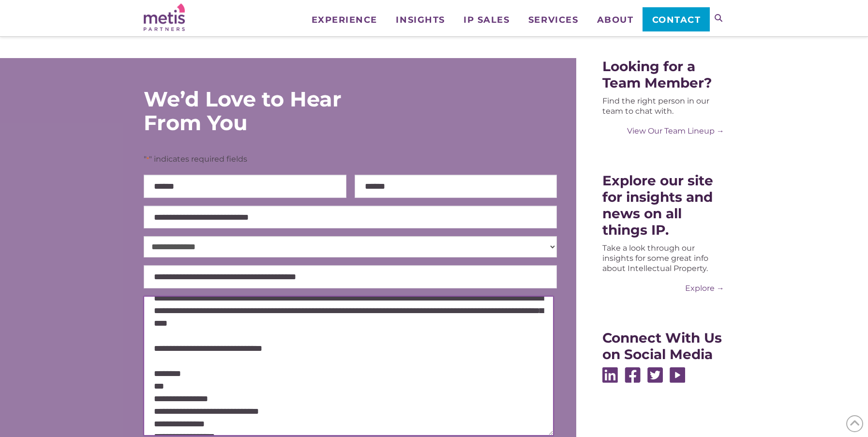  What do you see at coordinates (164, 17) in the screenshot?
I see `img: Metis Partners` at bounding box center [164, 17].